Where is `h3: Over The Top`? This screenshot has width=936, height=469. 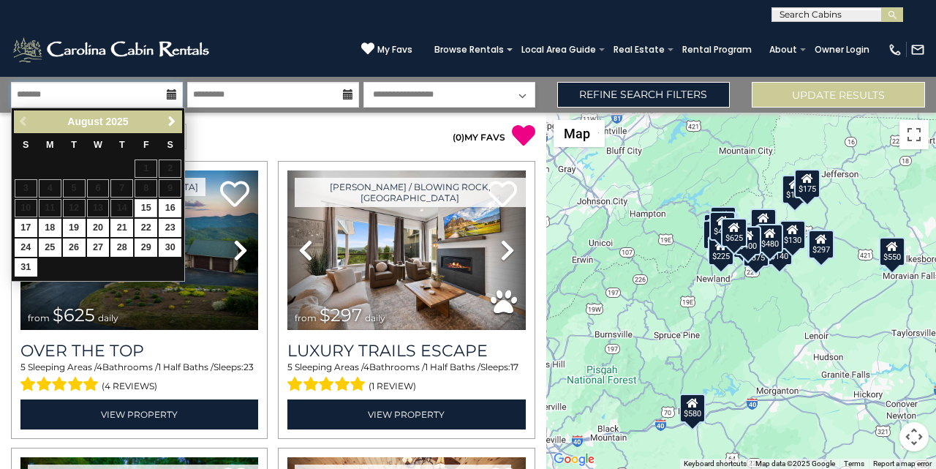 h3: Over The Top is located at coordinates (139, 350).